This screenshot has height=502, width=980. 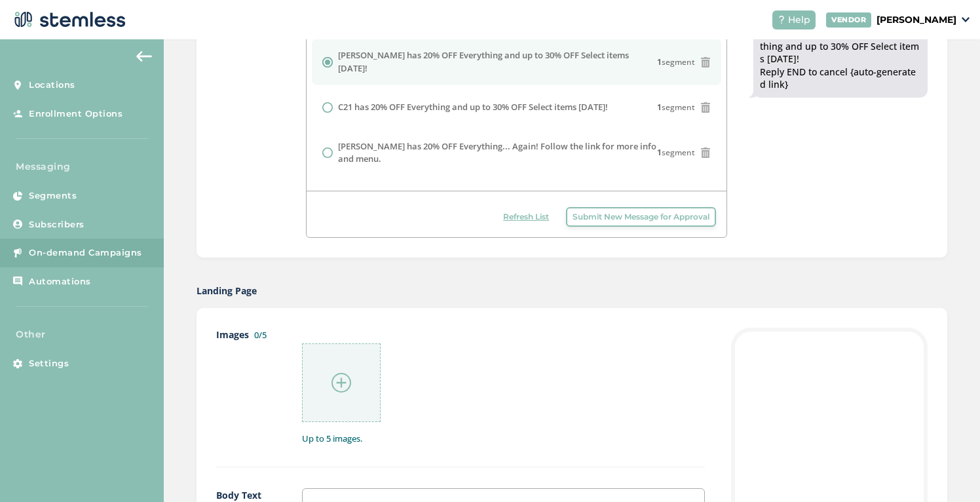 What do you see at coordinates (75, 114) in the screenshot?
I see `span: Enrollment Options` at bounding box center [75, 114].